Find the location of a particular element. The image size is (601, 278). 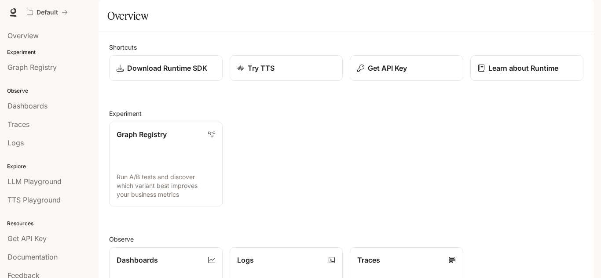

h2: Experiment is located at coordinates (346, 114).